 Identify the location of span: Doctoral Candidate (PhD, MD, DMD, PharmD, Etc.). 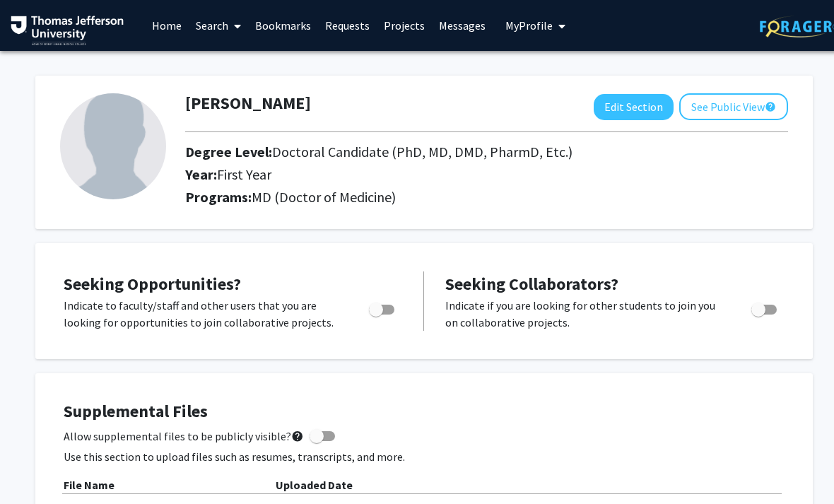
(422, 151).